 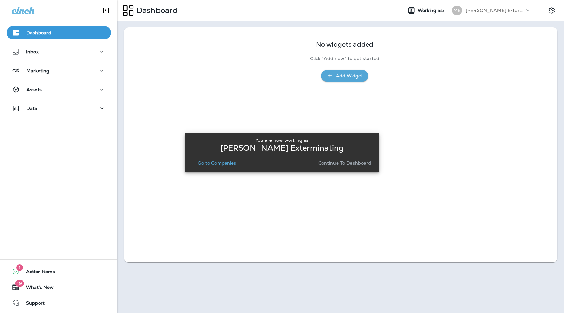 What do you see at coordinates (32, 52) in the screenshot?
I see `p: Inbox` at bounding box center [32, 52].